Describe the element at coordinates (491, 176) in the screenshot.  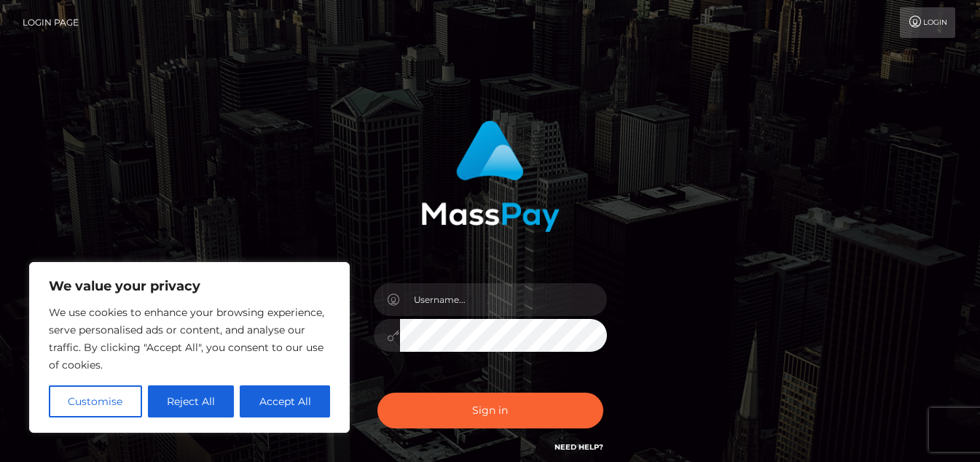
I see `img: MassPay Login` at that location.